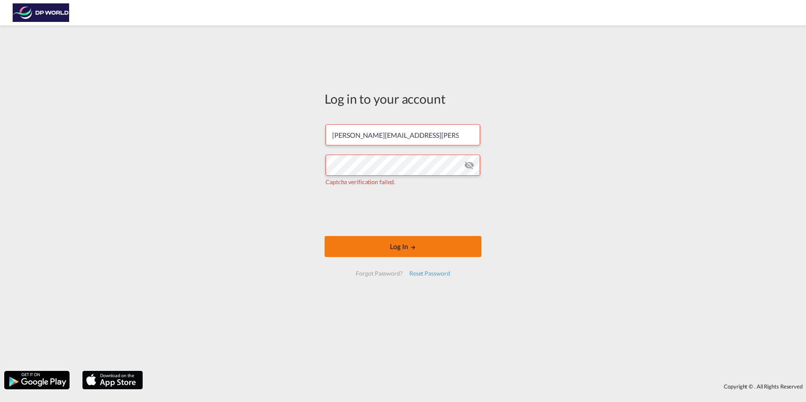 This screenshot has width=806, height=402. I want to click on input: Enter email/phone number, so click(403, 135).